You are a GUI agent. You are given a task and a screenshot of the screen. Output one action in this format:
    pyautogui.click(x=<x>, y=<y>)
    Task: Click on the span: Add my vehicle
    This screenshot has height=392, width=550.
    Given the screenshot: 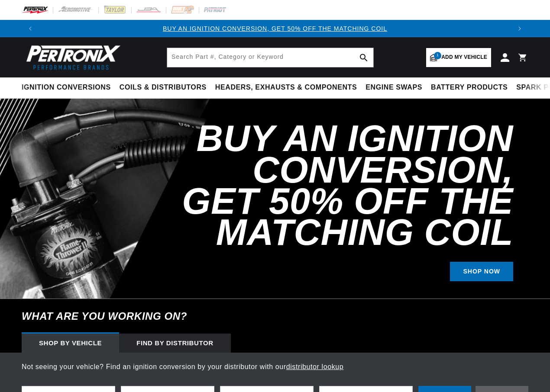 What is the action you would take?
    pyautogui.click(x=464, y=57)
    